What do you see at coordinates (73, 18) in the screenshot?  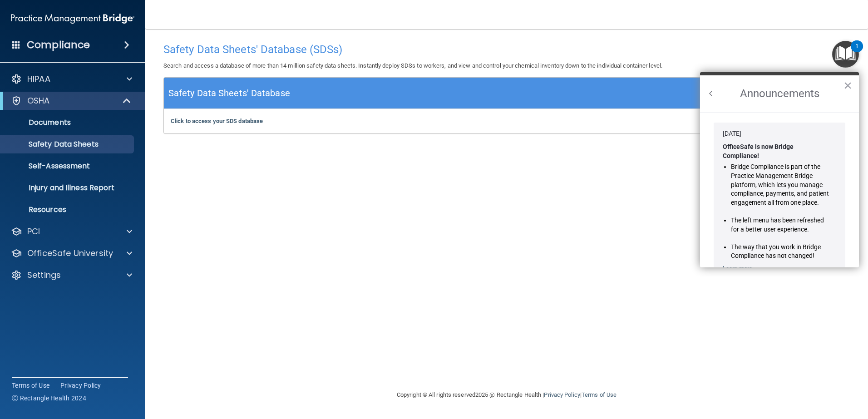 I see `img: PMB logo` at bounding box center [73, 18].